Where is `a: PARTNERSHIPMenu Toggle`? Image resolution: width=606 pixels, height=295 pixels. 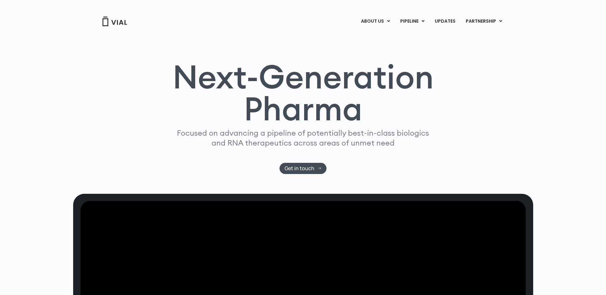 a: PARTNERSHIPMenu Toggle is located at coordinates (484, 21).